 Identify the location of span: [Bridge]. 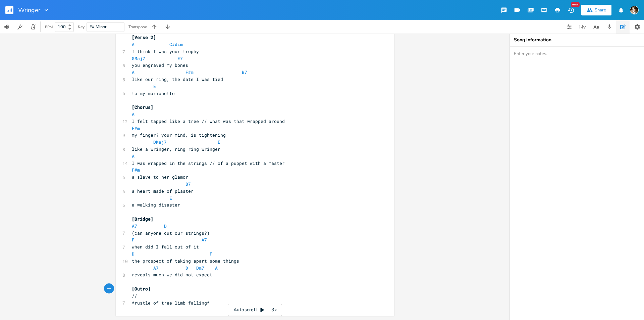
(142, 220).